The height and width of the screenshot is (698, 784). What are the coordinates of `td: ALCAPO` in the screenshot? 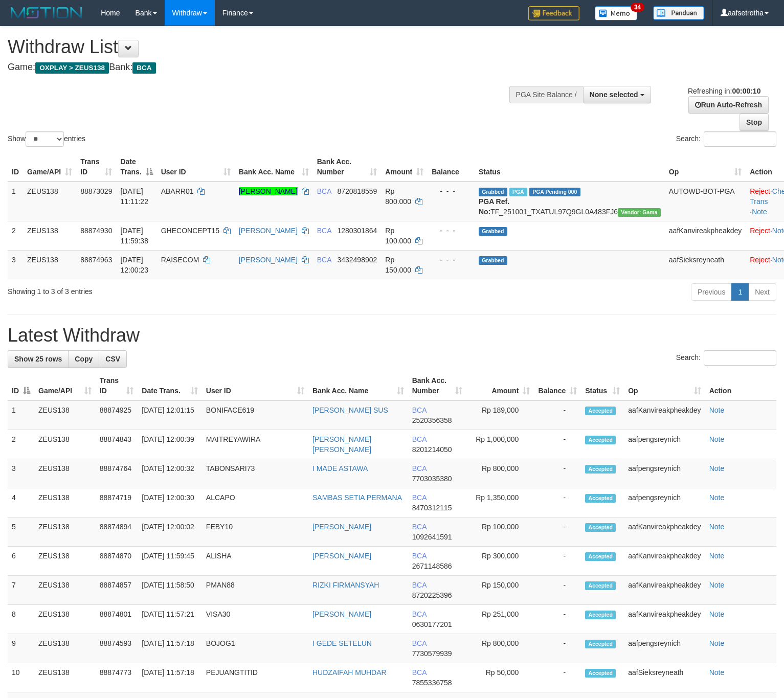 It's located at (255, 503).